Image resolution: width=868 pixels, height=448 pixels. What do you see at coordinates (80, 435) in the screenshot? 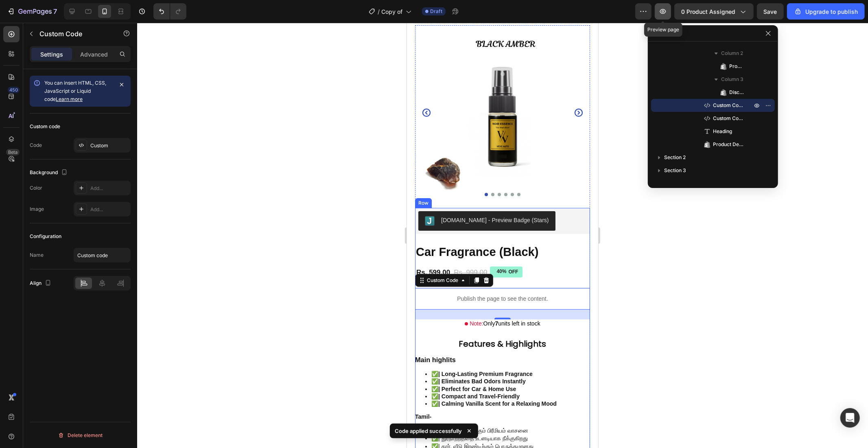
I see `div: Delete element` at bounding box center [80, 435].